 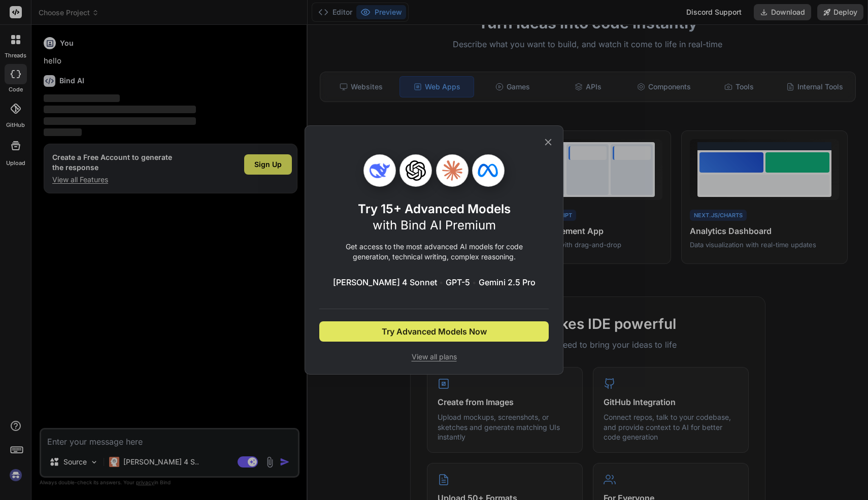 What do you see at coordinates (380, 171) in the screenshot?
I see `img: Deepseek` at bounding box center [380, 171].